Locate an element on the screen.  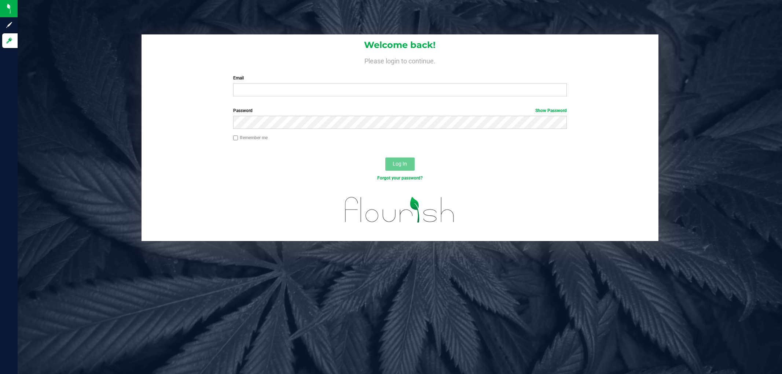
input: Remember me is located at coordinates (236, 138).